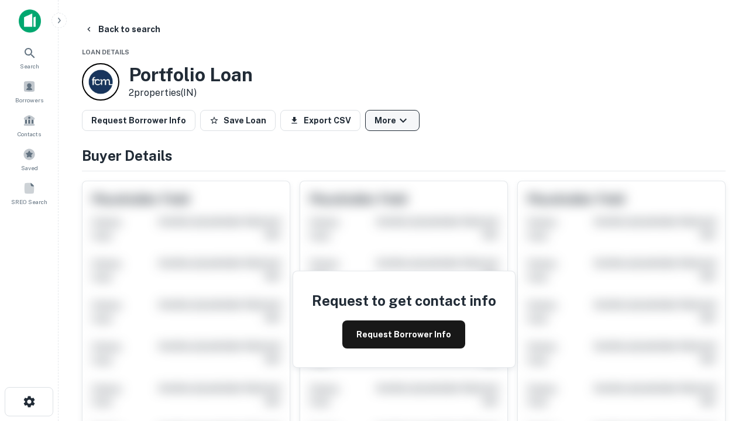  I want to click on button: Save Loan, so click(237, 120).